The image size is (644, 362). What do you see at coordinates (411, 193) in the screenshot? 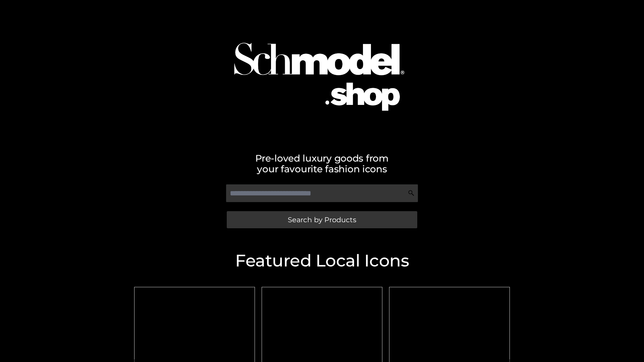
I see `img: Search Icon` at bounding box center [411, 193].